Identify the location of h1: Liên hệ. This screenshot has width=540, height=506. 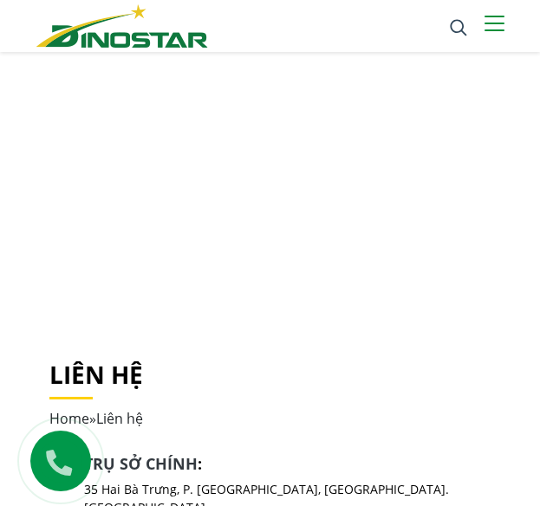
(270, 375).